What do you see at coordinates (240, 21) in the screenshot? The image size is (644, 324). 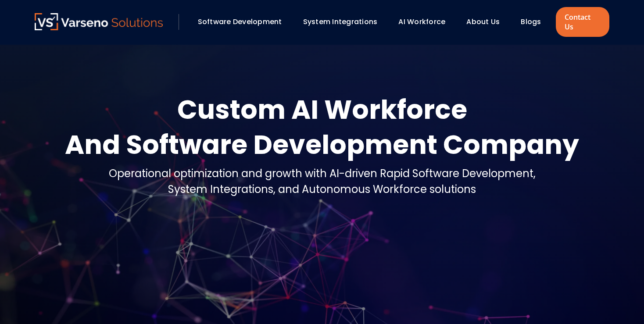 I see `a: Software Development` at bounding box center [240, 21].